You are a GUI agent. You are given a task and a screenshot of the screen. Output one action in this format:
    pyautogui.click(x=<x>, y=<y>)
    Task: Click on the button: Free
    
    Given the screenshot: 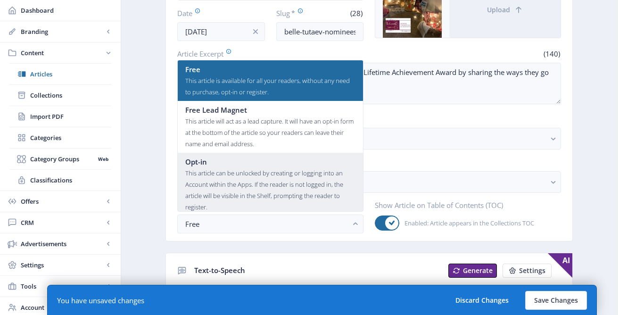 What is the action you would take?
    pyautogui.click(x=270, y=224)
    